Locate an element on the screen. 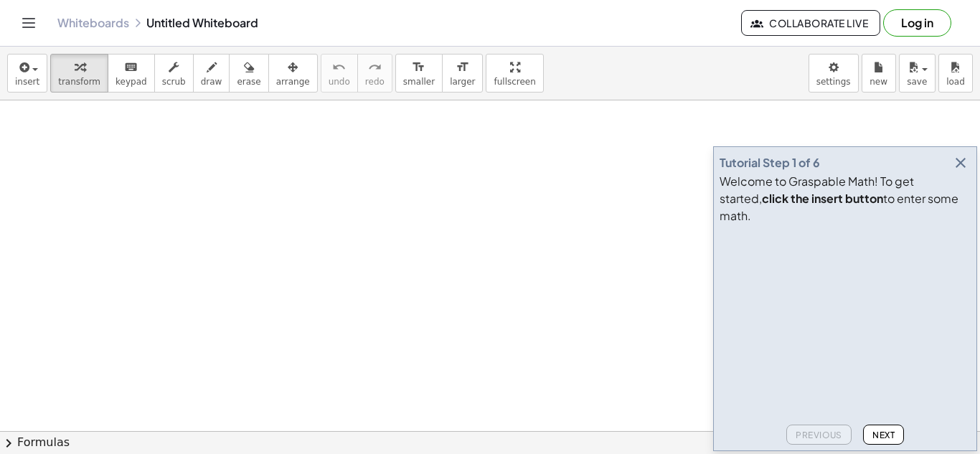 Image resolution: width=980 pixels, height=454 pixels. span: load is located at coordinates (955, 82).